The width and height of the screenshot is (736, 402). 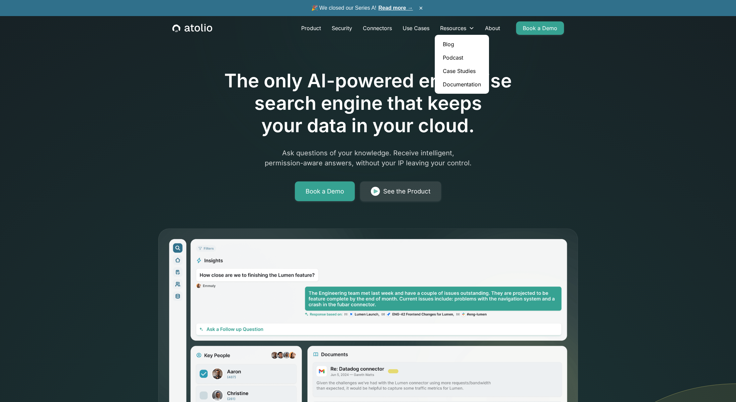 What do you see at coordinates (462, 58) in the screenshot?
I see `a: Podcast` at bounding box center [462, 58].